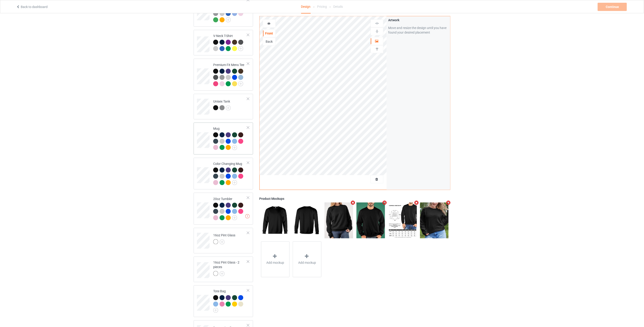 This screenshot has height=327, width=644. Describe the element at coordinates (338, 7) in the screenshot. I see `div: Details` at that location.